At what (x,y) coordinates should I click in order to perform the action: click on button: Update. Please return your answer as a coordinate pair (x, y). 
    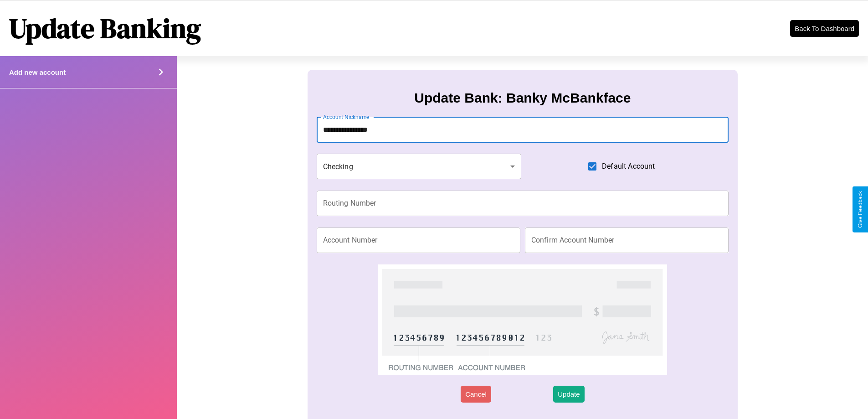
    Looking at the image, I should click on (568, 394).